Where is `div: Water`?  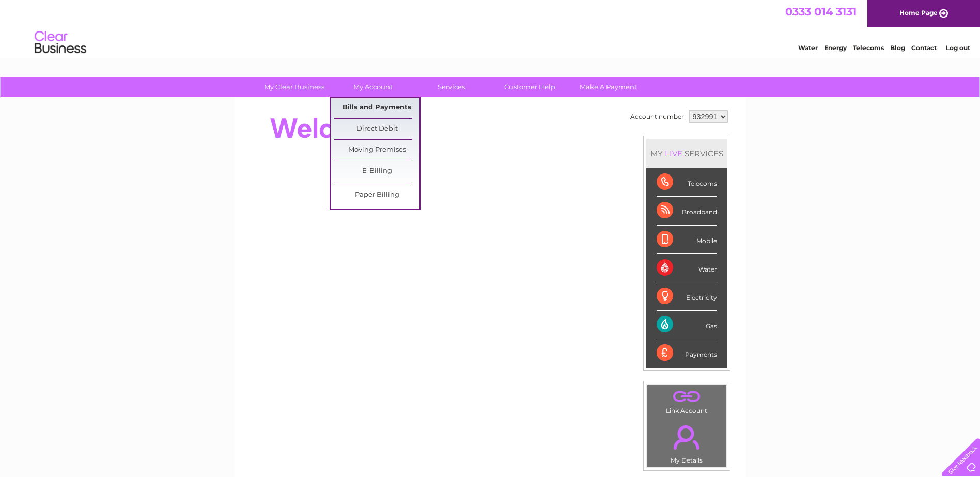
div: Water is located at coordinates (686, 268).